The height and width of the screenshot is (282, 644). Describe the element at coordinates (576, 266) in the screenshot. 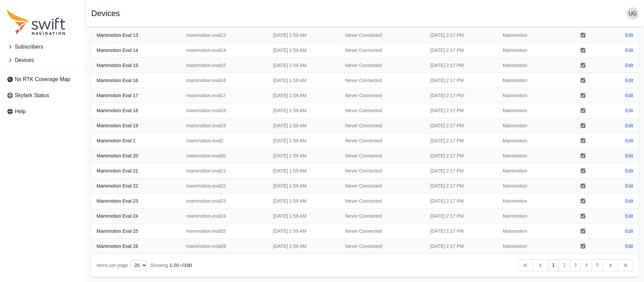

I see `a: 3` at that location.